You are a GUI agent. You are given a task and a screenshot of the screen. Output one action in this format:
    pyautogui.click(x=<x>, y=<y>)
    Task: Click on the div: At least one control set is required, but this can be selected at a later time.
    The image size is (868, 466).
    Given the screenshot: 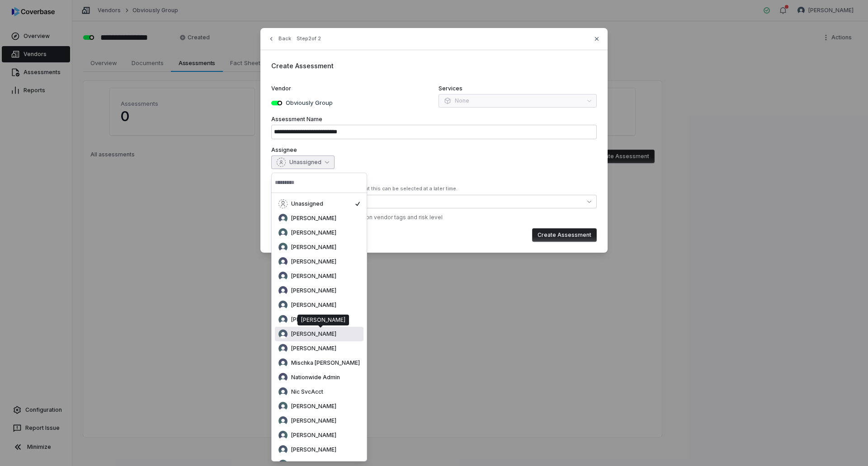 What is the action you would take?
    pyautogui.click(x=434, y=189)
    